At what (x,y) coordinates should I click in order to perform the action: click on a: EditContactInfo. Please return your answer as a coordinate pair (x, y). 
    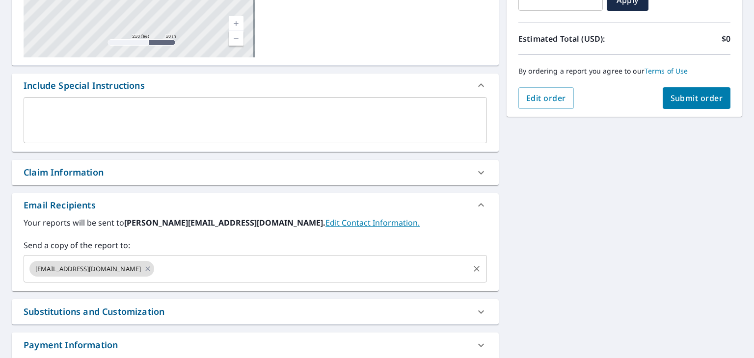
    Looking at the image, I should click on (373, 223).